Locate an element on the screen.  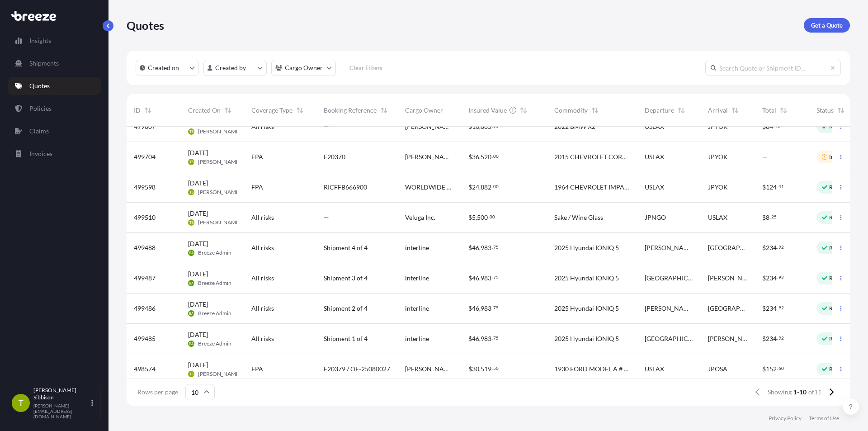
span: Arrival is located at coordinates (718, 110).